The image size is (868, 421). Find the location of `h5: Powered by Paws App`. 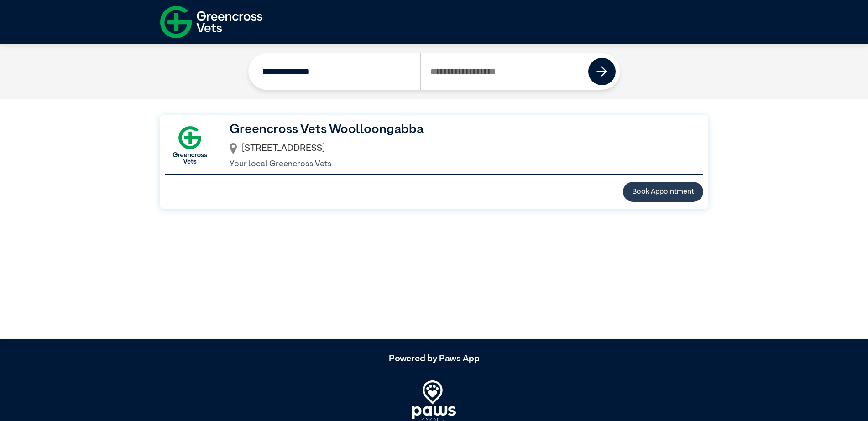

h5: Powered by Paws App is located at coordinates (434, 359).